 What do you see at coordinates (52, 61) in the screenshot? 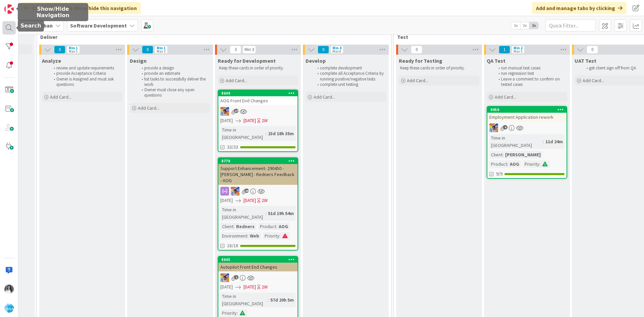
I see `span: Analyze` at bounding box center [52, 61].